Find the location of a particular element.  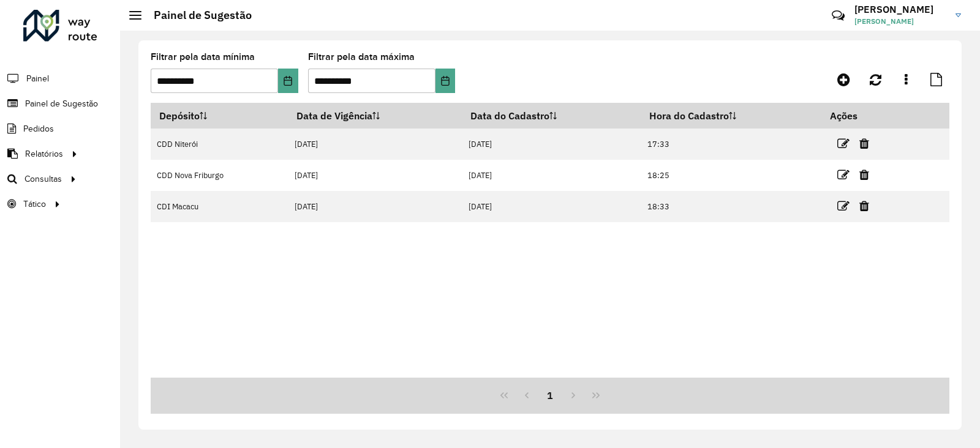

th: Hora do Cadastro is located at coordinates (731, 116).